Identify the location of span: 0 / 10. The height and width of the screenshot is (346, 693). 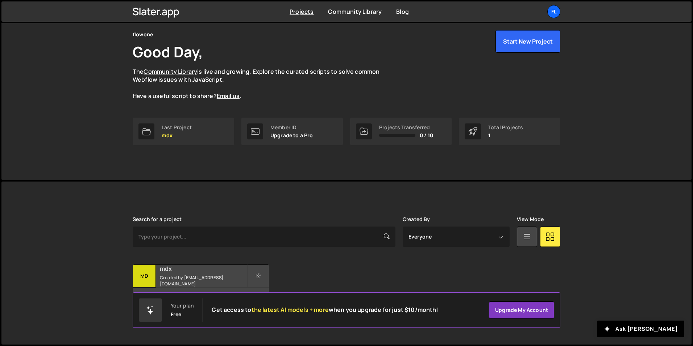
(426, 135).